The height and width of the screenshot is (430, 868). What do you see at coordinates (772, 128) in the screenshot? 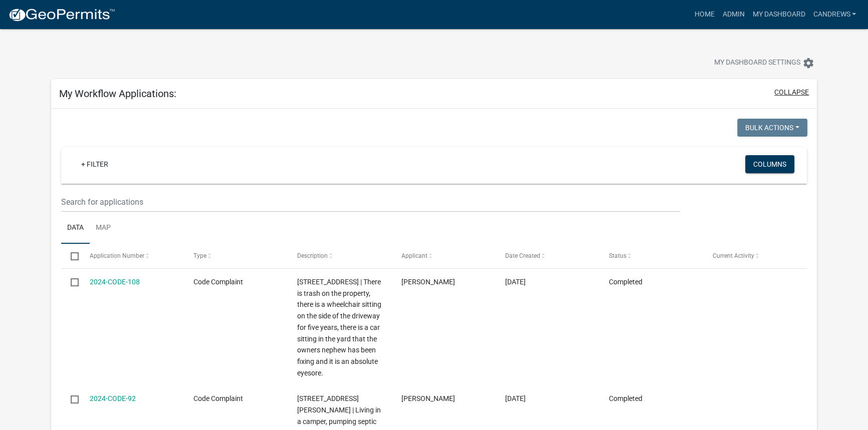
I see `button: Bulk Actions` at bounding box center [772, 128].